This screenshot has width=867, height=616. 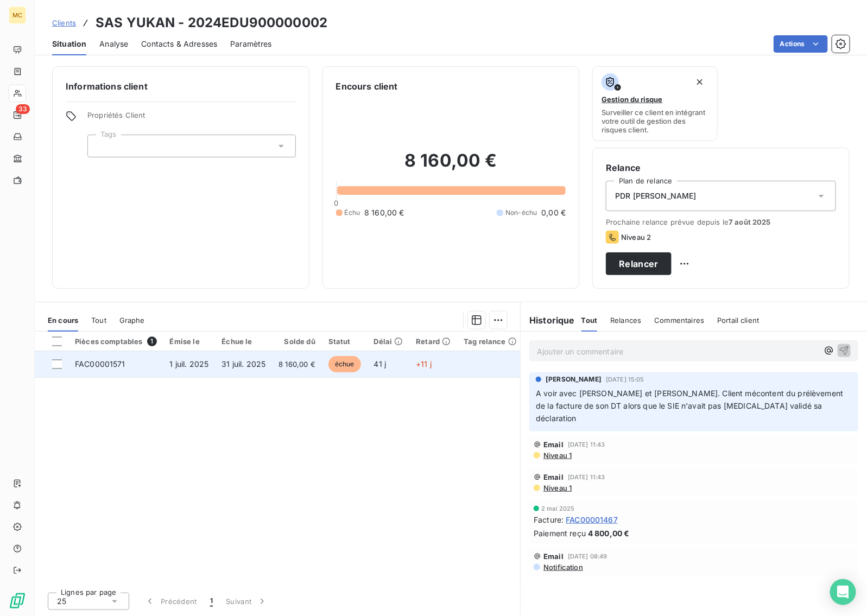 I want to click on span: Facture :, so click(x=548, y=519).